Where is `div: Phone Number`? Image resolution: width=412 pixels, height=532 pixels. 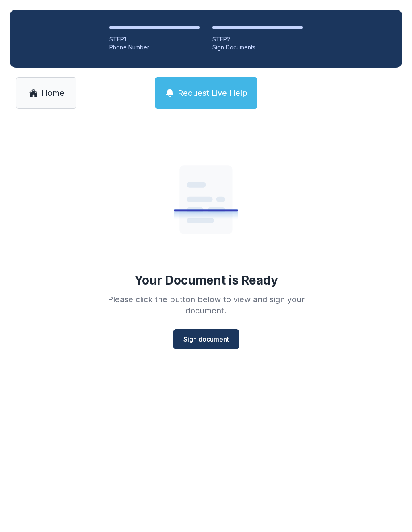
div: Phone Number is located at coordinates (155, 47).